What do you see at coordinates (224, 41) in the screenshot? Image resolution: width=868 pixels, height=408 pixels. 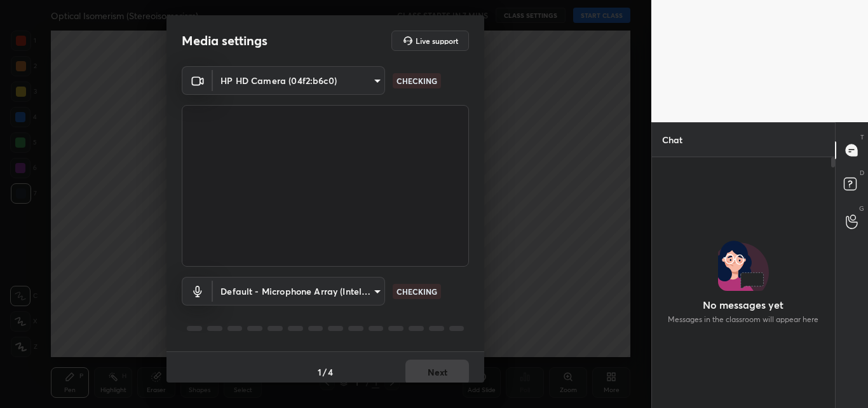 I see `h2: Media settings` at bounding box center [224, 41].